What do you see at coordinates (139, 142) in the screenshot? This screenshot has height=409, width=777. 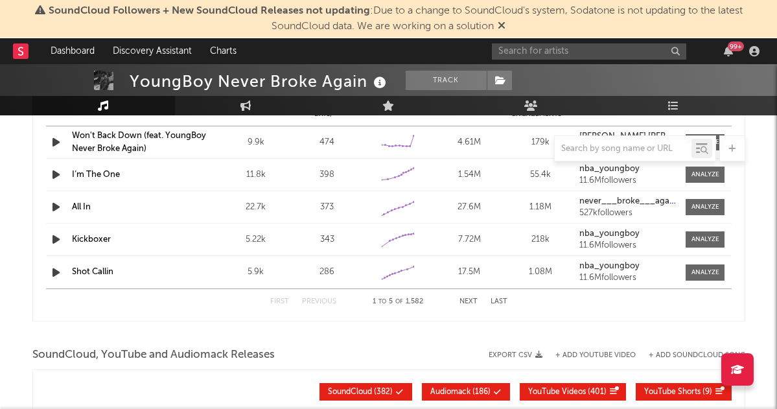 I see `a: Won't Back Down (feat. YoungBoy Never Broke Again)` at bounding box center [139, 142].